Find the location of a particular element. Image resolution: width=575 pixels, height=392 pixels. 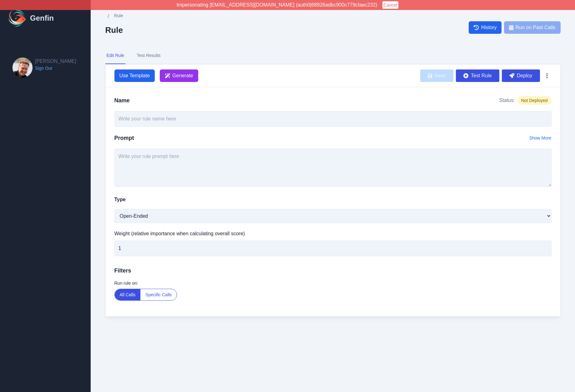

button: Edit Rule is located at coordinates (116, 56).